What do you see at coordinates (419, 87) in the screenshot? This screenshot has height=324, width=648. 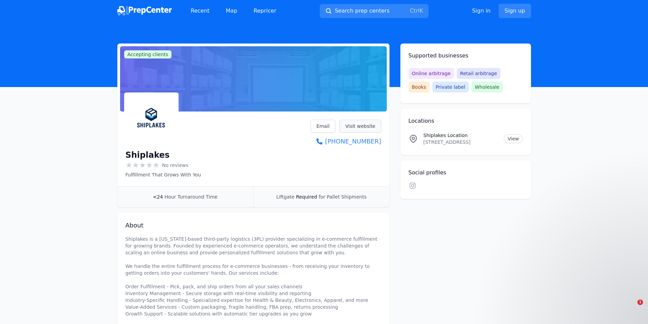 I see `span: Books` at bounding box center [419, 87].